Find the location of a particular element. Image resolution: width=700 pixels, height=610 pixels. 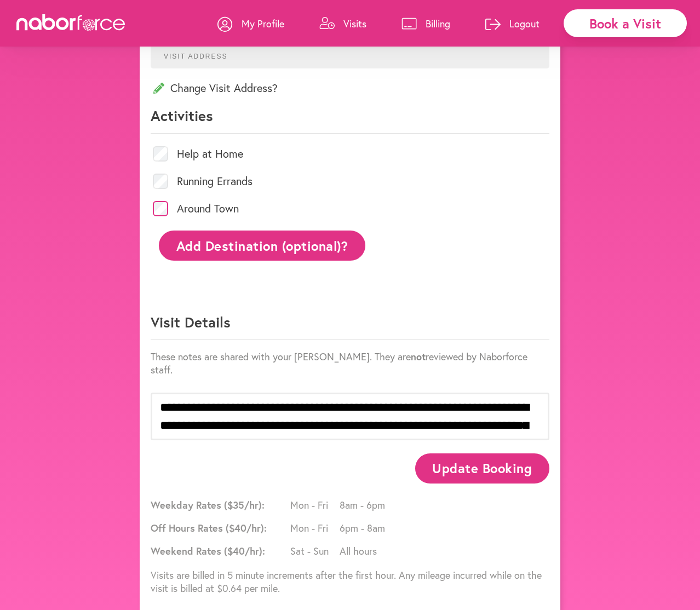

span: Weekday Rates is located at coordinates (219, 505).